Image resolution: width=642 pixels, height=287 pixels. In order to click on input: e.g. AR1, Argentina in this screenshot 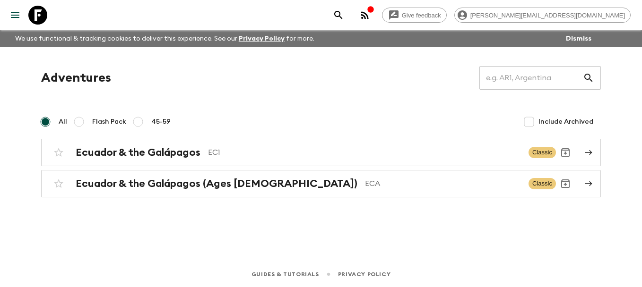, I will do `click(531, 78)`.